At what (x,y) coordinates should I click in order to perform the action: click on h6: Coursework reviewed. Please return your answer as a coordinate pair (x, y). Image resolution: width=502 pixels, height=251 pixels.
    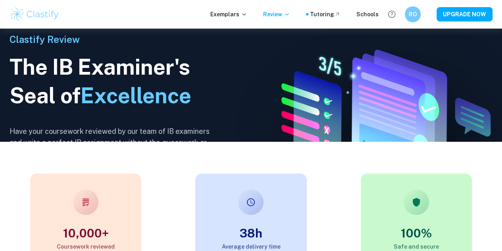
    Looking at the image, I should click on (86, 246).